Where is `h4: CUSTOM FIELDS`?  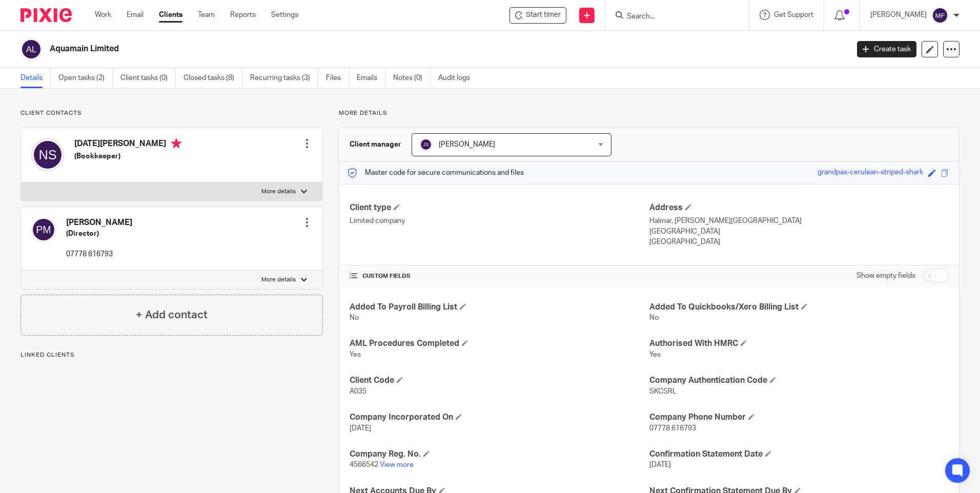 h4: CUSTOM FIELDS is located at coordinates (499, 276).